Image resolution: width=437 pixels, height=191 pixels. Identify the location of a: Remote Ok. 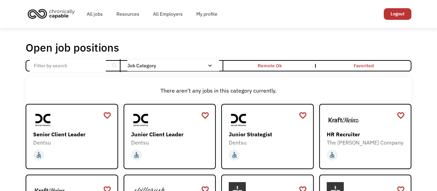
(270, 66).